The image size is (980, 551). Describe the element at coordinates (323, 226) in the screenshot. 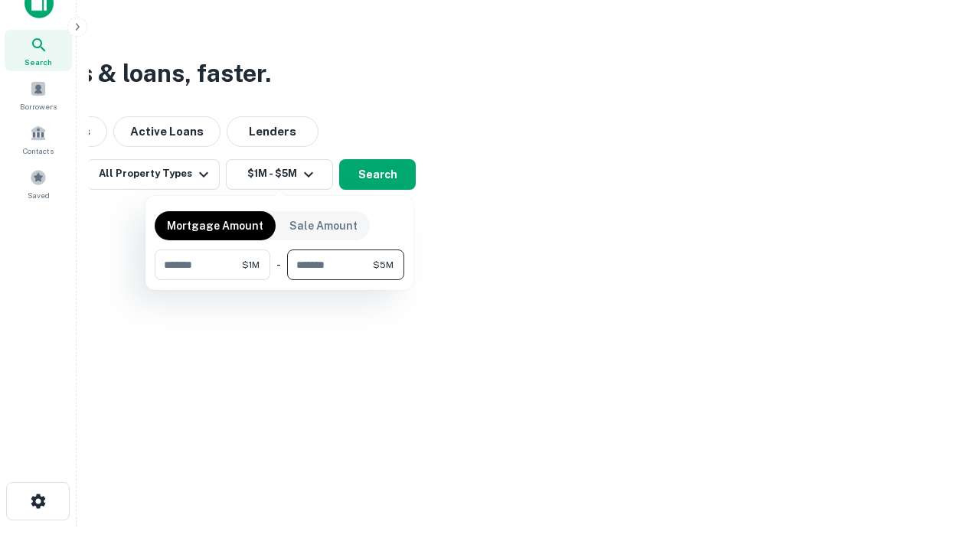

I see `p: Sale Amount` at that location.